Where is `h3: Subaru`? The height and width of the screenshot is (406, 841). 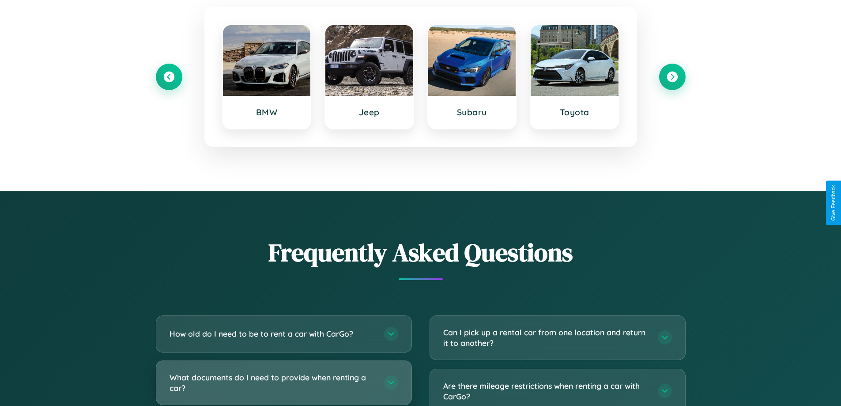 h3: Subaru is located at coordinates (472, 112).